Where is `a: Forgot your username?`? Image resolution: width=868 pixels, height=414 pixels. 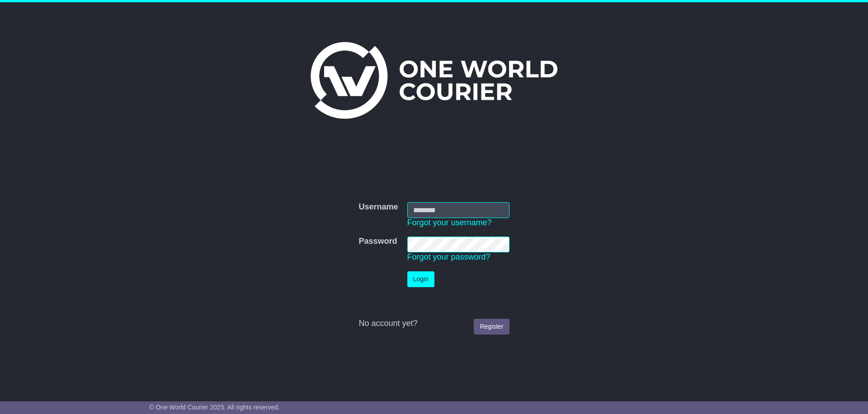
a: Forgot your username? is located at coordinates (450, 223).